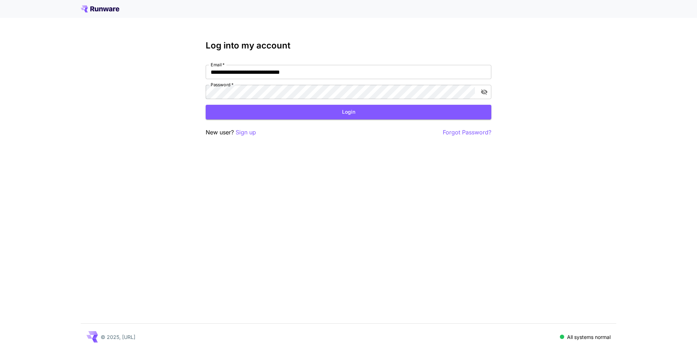  Describe the element at coordinates (246, 132) in the screenshot. I see `button: Sign up` at that location.